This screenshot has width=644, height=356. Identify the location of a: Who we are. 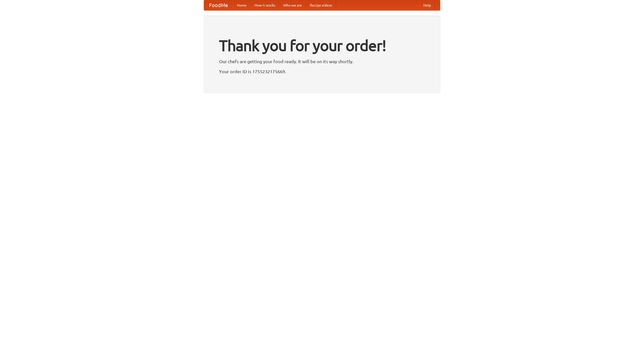
(293, 5).